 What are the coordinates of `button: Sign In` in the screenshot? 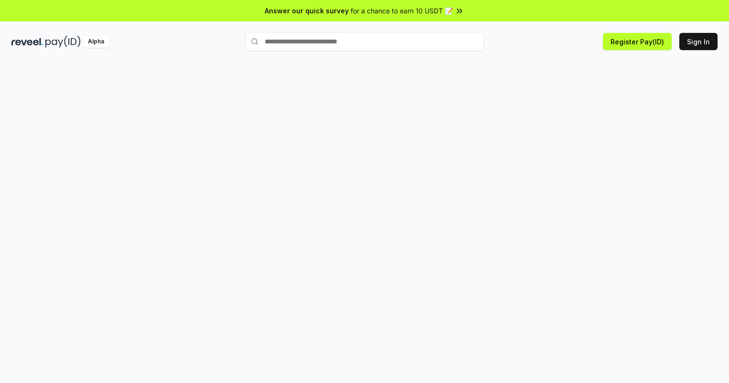 It's located at (698, 42).